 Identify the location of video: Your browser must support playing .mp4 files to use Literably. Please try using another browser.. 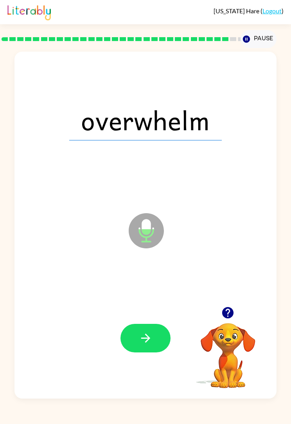
(228, 350).